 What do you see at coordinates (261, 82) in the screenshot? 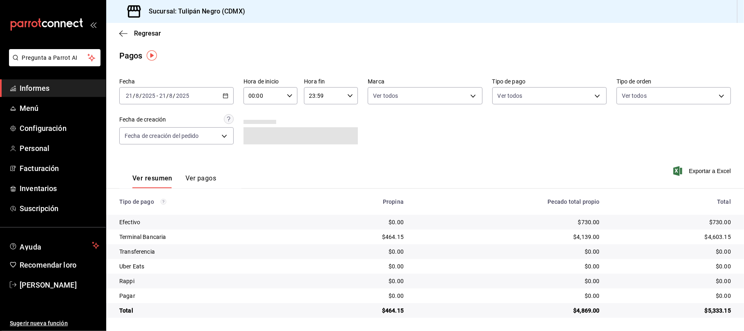
I see `font: Hora de inicio` at bounding box center [261, 82].